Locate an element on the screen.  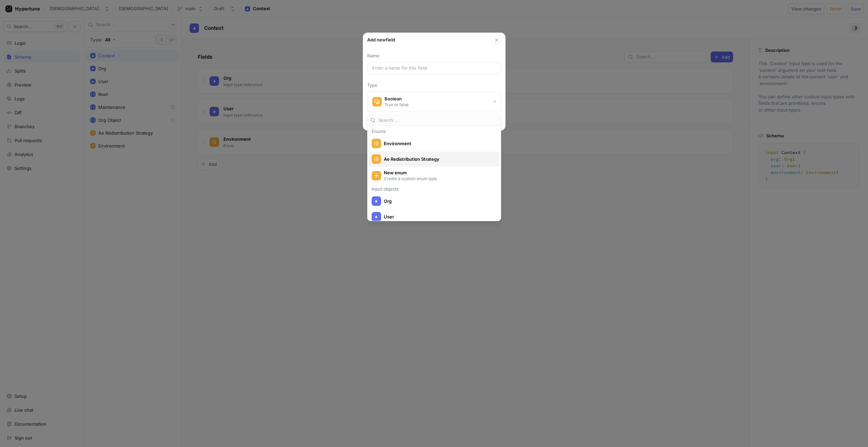
input: Enter a name for this field is located at coordinates (434, 68).